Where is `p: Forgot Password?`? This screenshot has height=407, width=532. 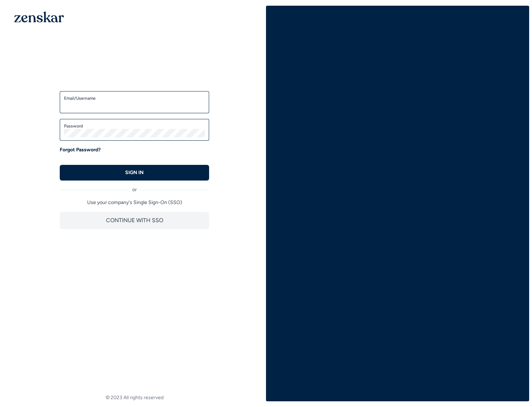 p: Forgot Password? is located at coordinates (80, 150).